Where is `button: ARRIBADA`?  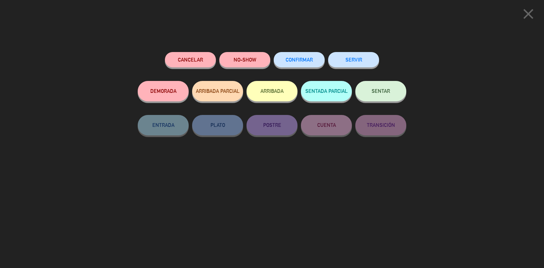 button: ARRIBADA is located at coordinates (272, 91).